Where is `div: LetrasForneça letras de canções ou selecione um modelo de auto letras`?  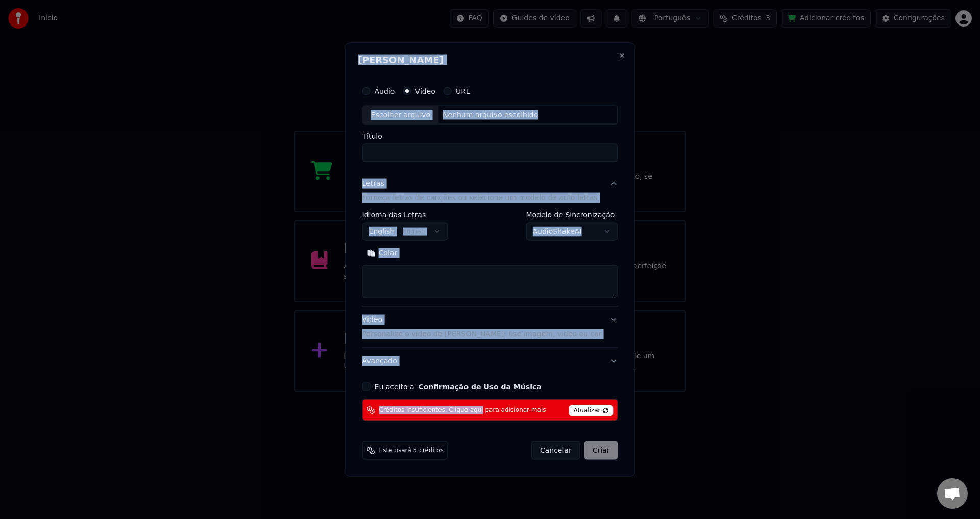 div: LetrasForneça letras de canções ou selecione um modelo de auto letras is located at coordinates (490, 258).